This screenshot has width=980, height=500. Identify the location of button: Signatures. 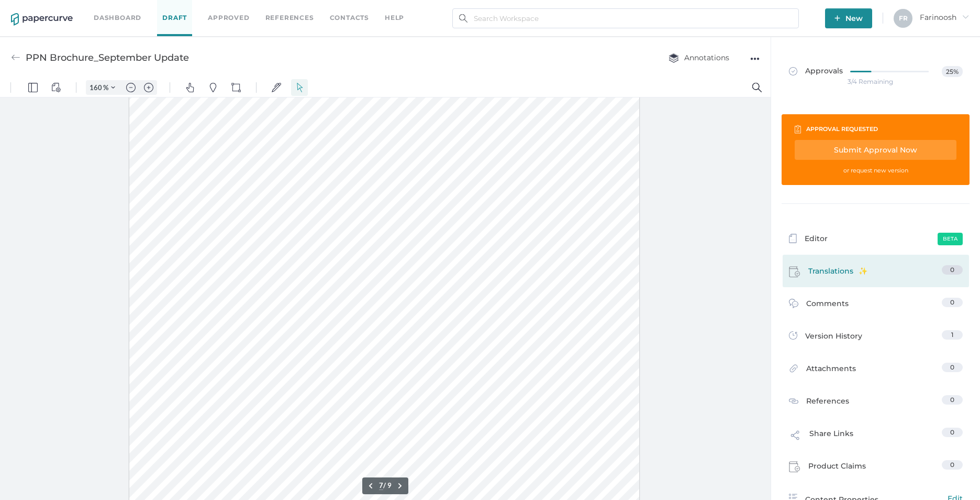
(277, 9).